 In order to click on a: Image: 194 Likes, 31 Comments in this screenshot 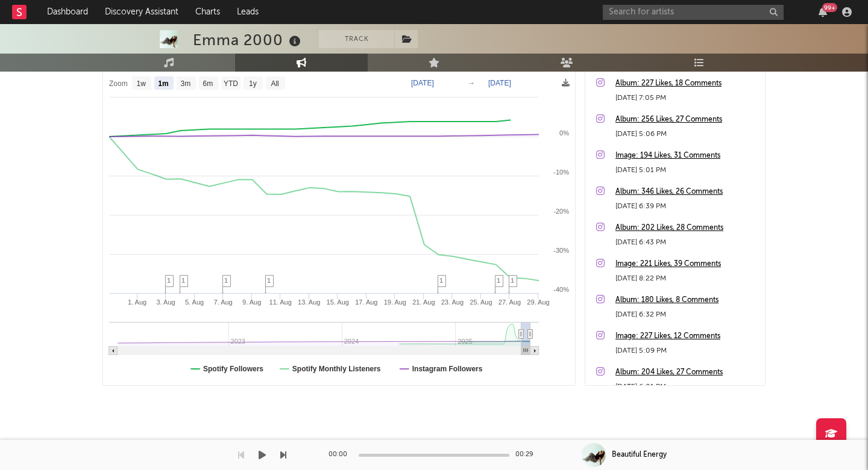, I will do `click(687, 156)`.